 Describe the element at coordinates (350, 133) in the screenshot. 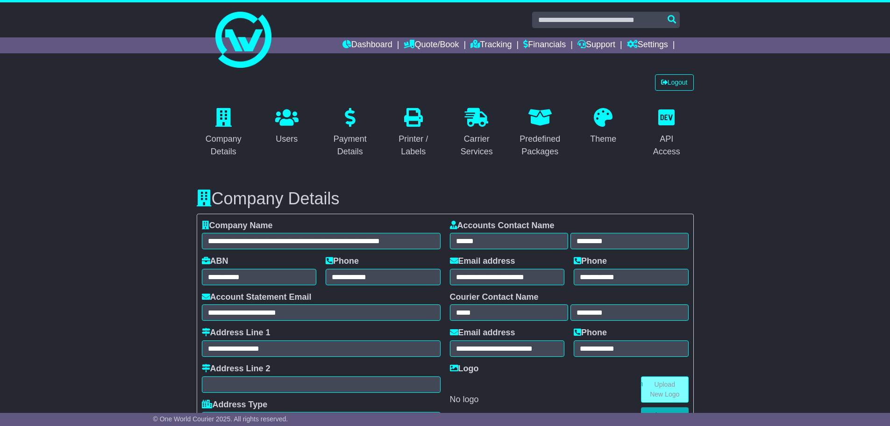

I see `a: Payment Details` at that location.